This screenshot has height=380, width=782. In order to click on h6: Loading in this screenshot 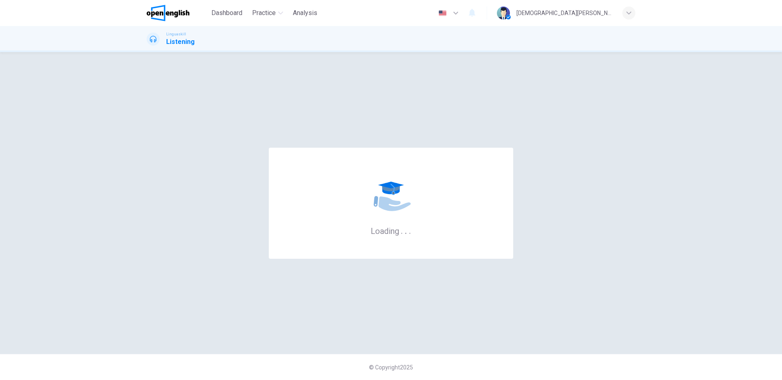, I will do `click(391, 231)`.